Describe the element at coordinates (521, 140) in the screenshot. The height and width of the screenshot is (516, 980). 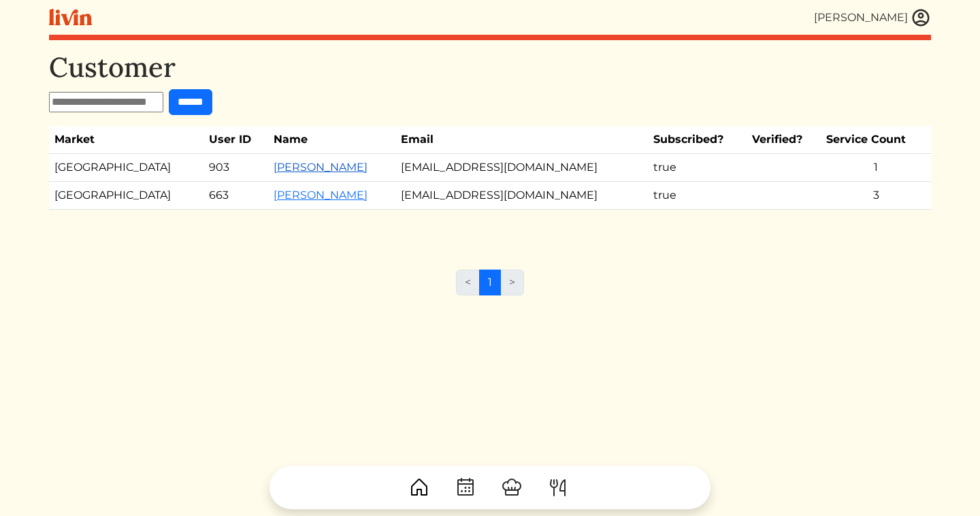
I see `th: Email` at that location.